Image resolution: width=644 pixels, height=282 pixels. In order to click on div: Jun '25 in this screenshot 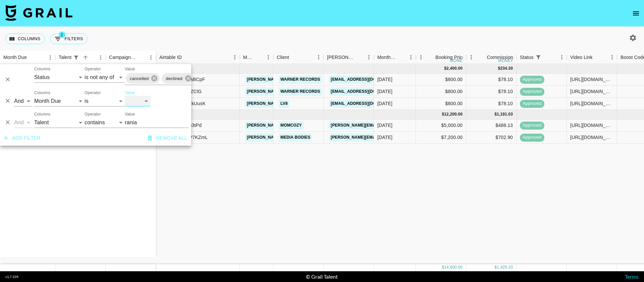, I will do `click(385, 91)`.